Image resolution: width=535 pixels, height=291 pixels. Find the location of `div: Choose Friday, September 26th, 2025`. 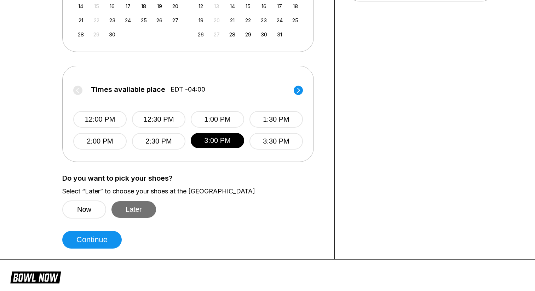

div: Choose Friday, September 26th, 2025 is located at coordinates (159, 20).